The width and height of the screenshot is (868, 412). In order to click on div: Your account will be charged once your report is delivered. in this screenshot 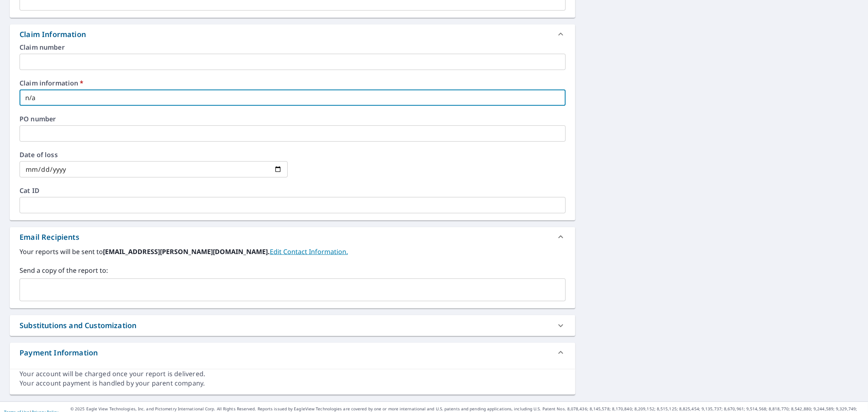, I will do `click(292, 373)`.